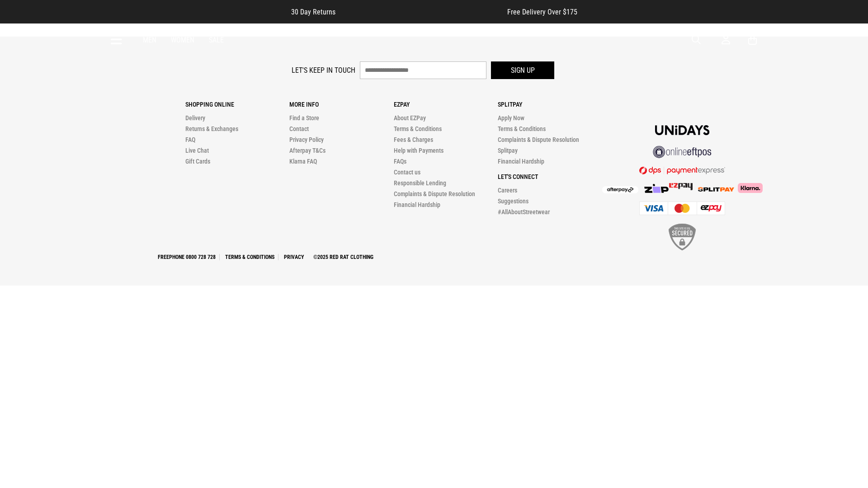 Image resolution: width=868 pixels, height=488 pixels. What do you see at coordinates (656, 189) in the screenshot?
I see `img: Zip` at bounding box center [656, 189].